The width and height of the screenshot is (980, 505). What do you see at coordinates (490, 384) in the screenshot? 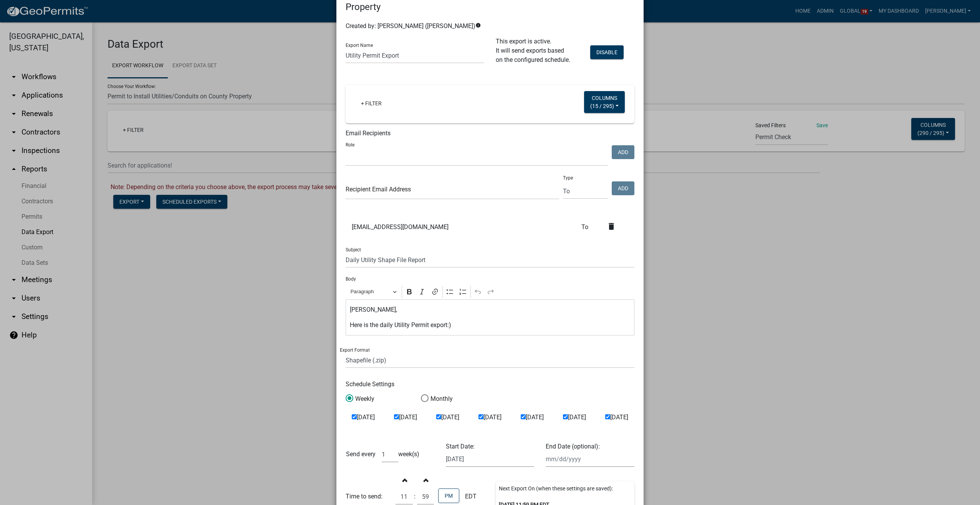
I see `h6: Schedule Settings` at bounding box center [490, 384].